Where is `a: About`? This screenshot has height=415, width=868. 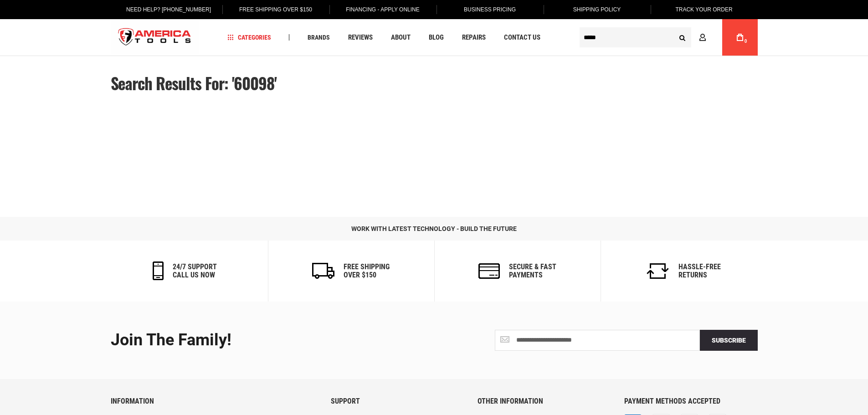 a: About is located at coordinates (400, 37).